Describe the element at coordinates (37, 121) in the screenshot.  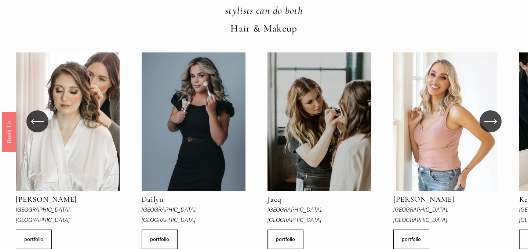
I see `button: Previous` at that location.